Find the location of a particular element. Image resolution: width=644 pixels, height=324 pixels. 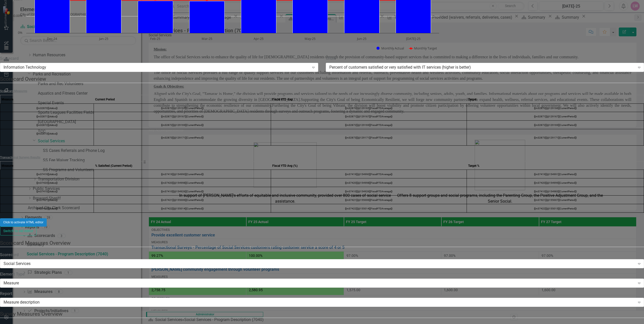

button: View chart menu, Chart is located at coordinates (6, 48).